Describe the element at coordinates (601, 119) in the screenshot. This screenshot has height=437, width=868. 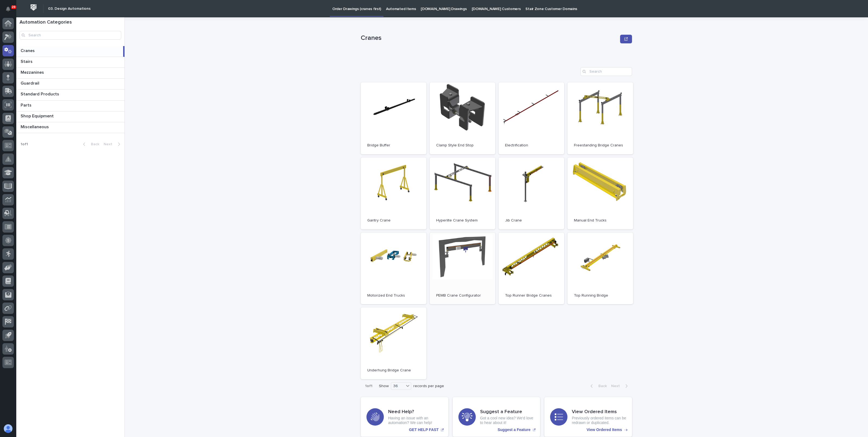
I see `a: Freestanding Bridge Cranes` at that location.